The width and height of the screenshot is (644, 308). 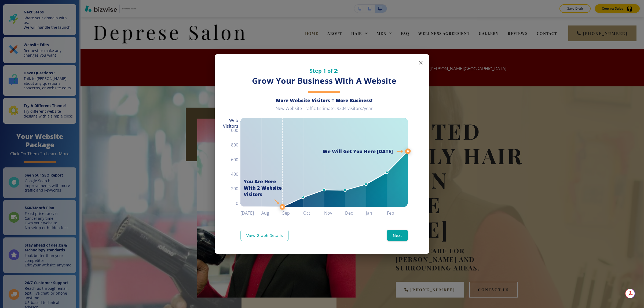 I want to click on h6: Jan, so click(x=376, y=213).